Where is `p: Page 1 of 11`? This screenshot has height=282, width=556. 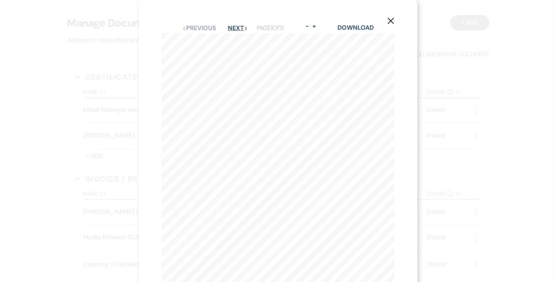
p: Page 1 of 11 is located at coordinates (270, 28).